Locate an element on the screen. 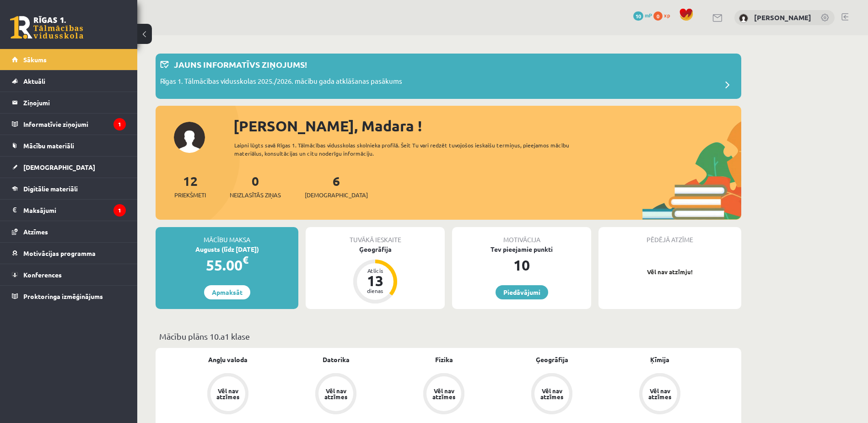 This screenshot has width=868, height=423. a: Fizika is located at coordinates (444, 360).